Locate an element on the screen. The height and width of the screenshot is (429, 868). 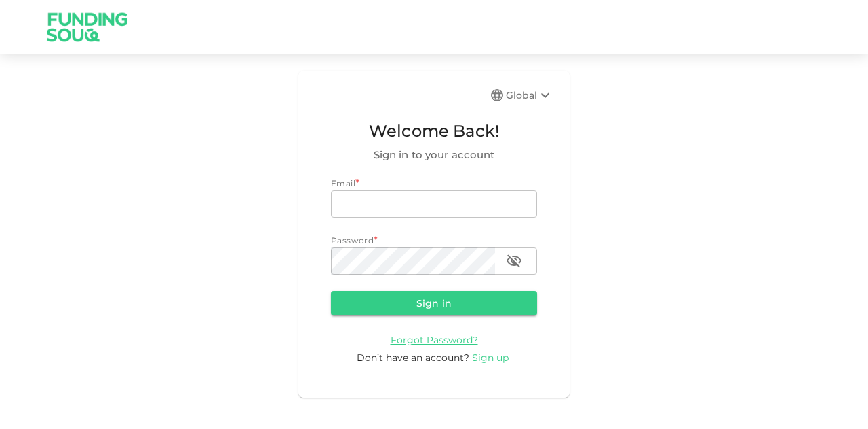
input: email is located at coordinates (434, 204).